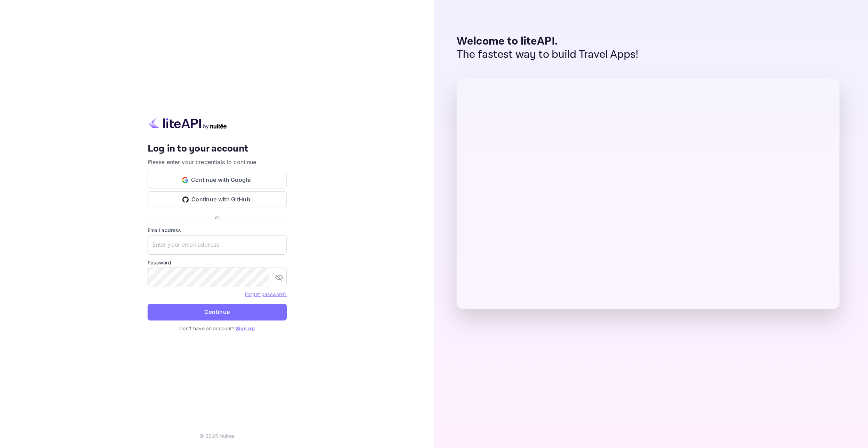 Image resolution: width=868 pixels, height=448 pixels. I want to click on button: Continue with Google, so click(218, 180).